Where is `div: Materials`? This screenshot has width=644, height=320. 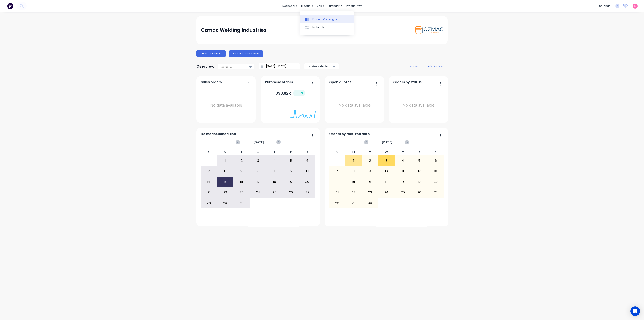
div: Materials is located at coordinates (319, 27).